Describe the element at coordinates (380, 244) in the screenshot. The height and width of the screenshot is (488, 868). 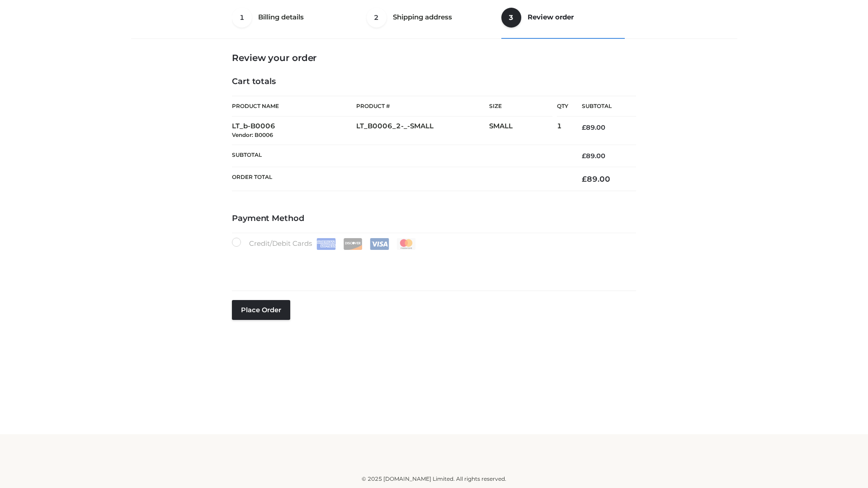
I see `img: Visa` at that location.